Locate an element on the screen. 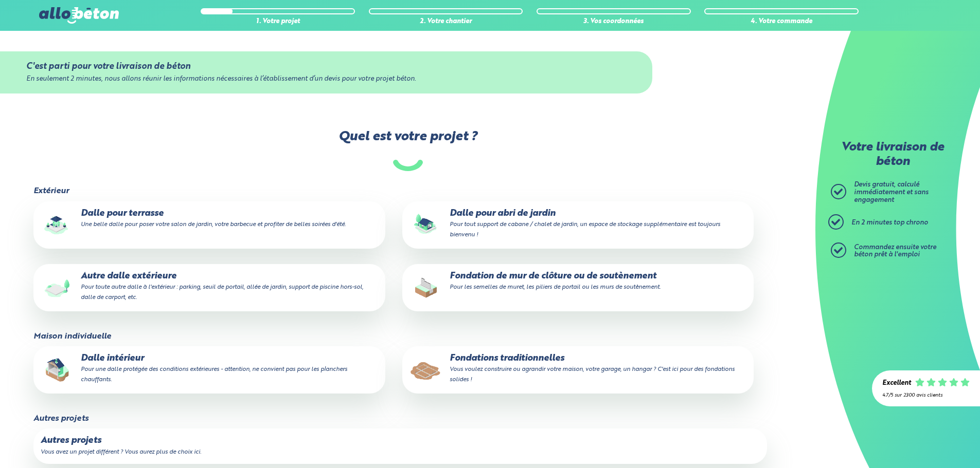 The height and width of the screenshot is (468, 980). label: Quel est votre projet ? is located at coordinates (407, 150).